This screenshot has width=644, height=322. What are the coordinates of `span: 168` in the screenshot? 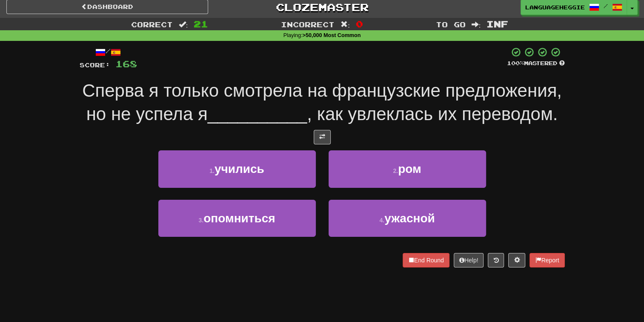 It's located at (126, 63).